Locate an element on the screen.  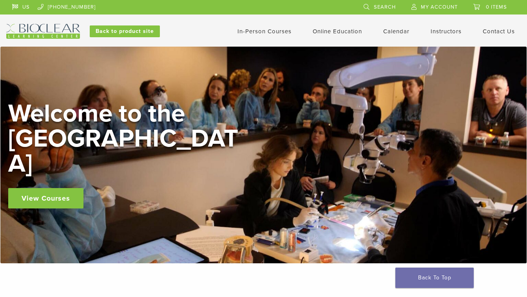
a: Calendar is located at coordinates (396, 31).